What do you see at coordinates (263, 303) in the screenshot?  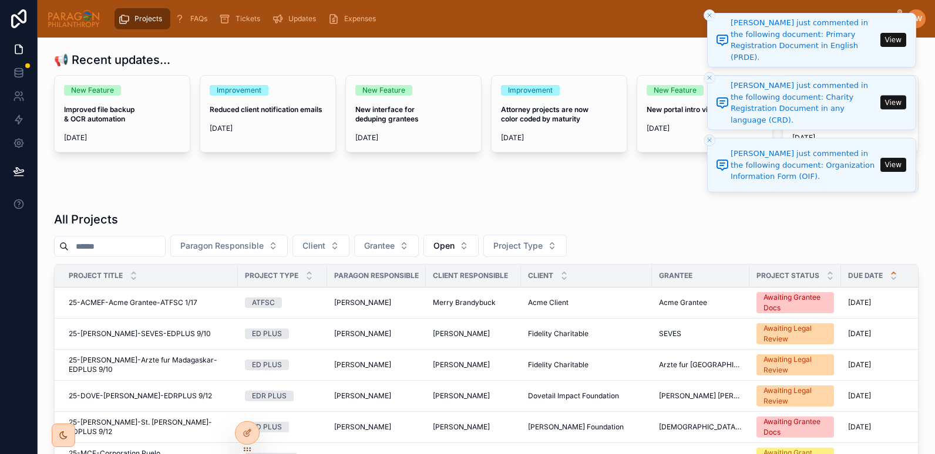 I see `div: ATFSC` at bounding box center [263, 303].